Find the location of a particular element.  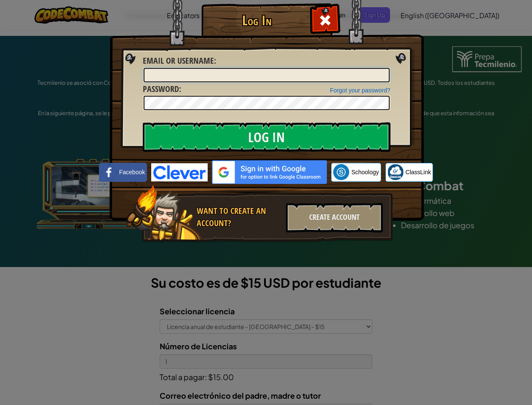

img: gplus_sso_button2.svg is located at coordinates (269, 172).